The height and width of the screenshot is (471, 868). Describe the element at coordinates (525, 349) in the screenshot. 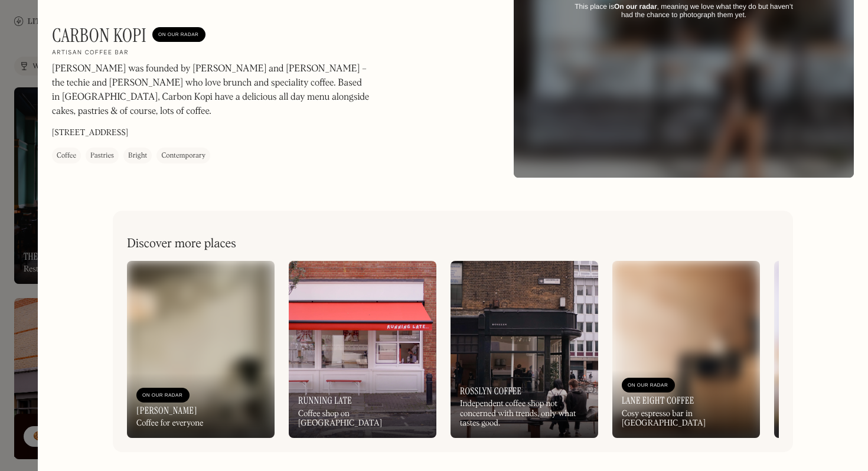

I see `a: Rosslyn CoffeeIndependent coffee shop not concerned with trends, only what tastes good.` at that location.